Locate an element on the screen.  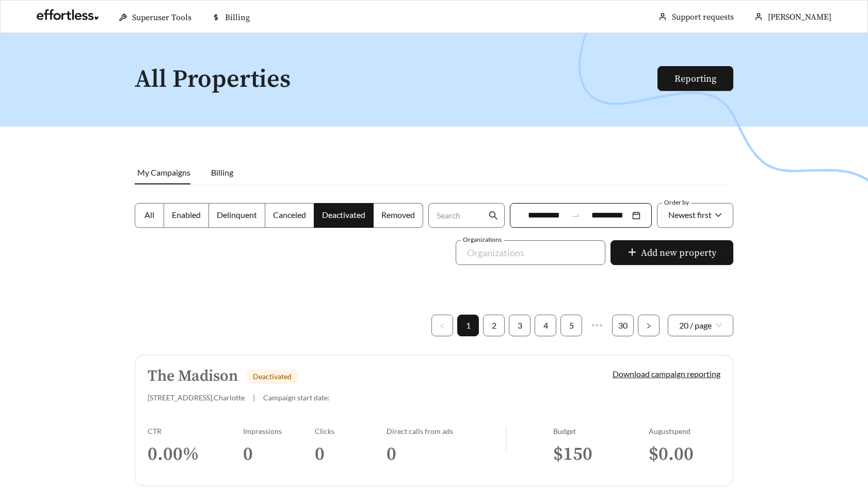
span: plus is located at coordinates (632, 253).